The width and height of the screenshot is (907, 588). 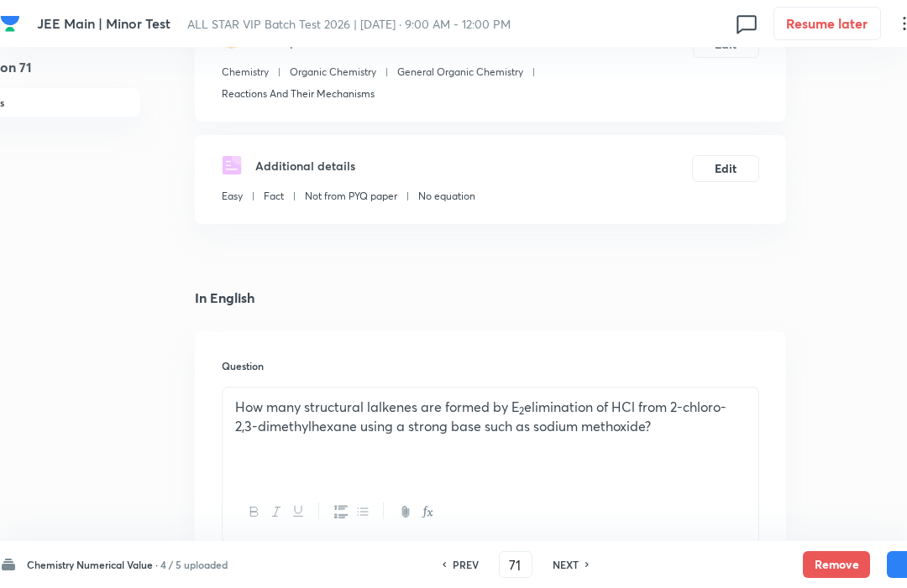 I want to click on img: questionDetails.svg, so click(x=232, y=165).